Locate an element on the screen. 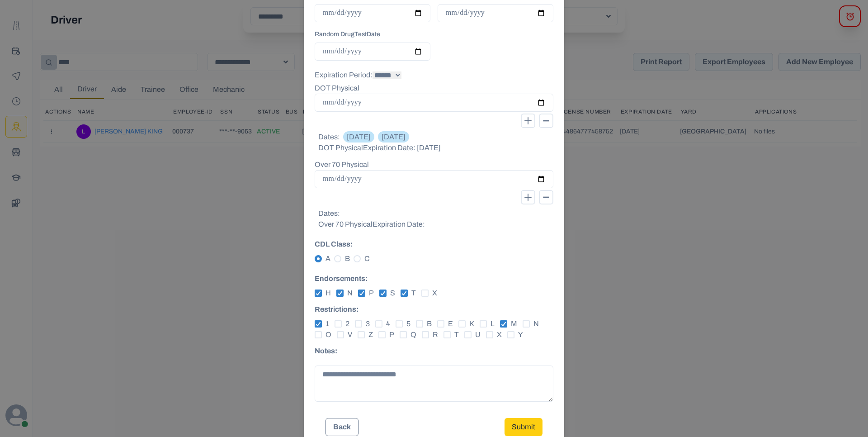 This screenshot has width=868, height=437. span: 4 is located at coordinates (388, 324).